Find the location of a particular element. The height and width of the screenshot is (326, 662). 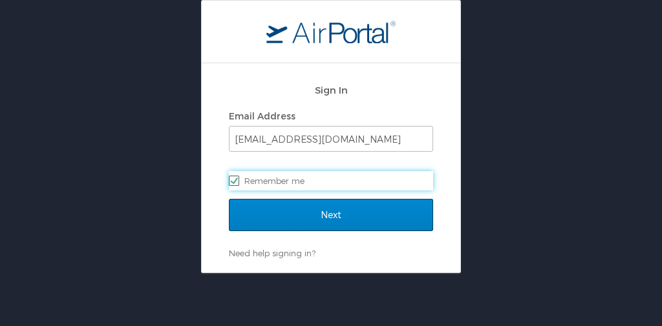

input: Next is located at coordinates (331, 215).